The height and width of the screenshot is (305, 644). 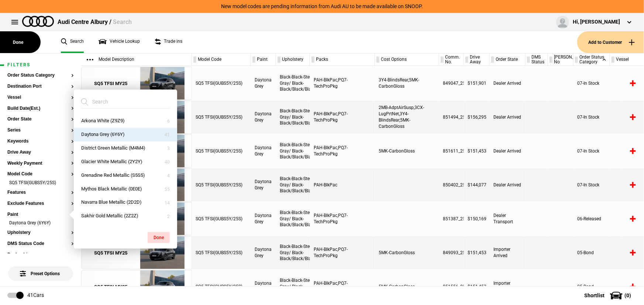 I want to click on div: Drive Away, so click(x=476, y=60).